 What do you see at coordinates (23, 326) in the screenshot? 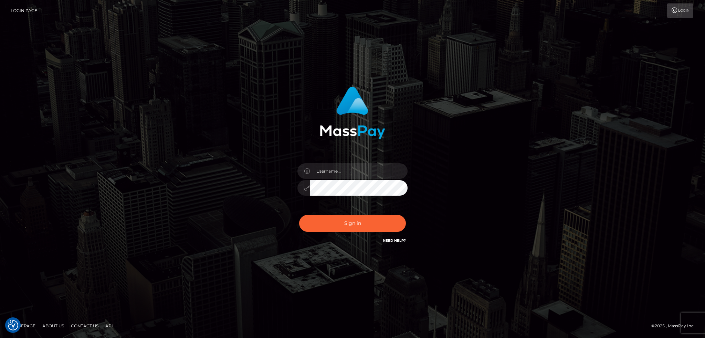
I see `a: Homepage` at bounding box center [23, 326].